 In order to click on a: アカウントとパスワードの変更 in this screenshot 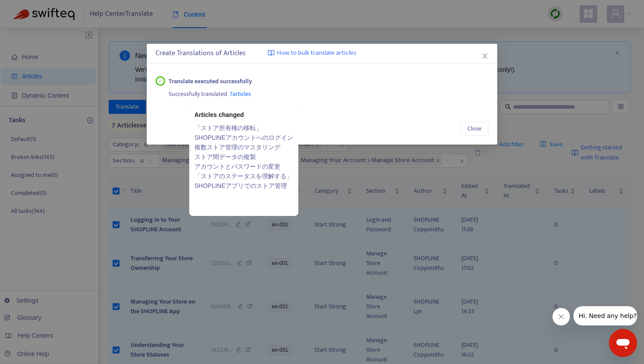, I will do `click(243, 166)`.